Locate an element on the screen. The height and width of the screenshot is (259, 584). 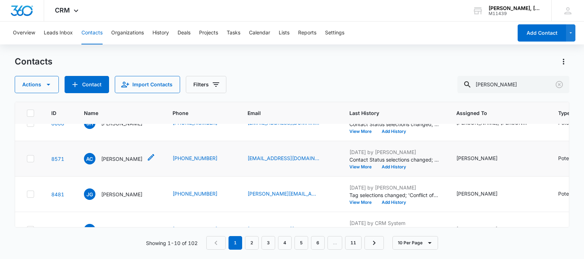
button: Lists is located at coordinates (284, 33).